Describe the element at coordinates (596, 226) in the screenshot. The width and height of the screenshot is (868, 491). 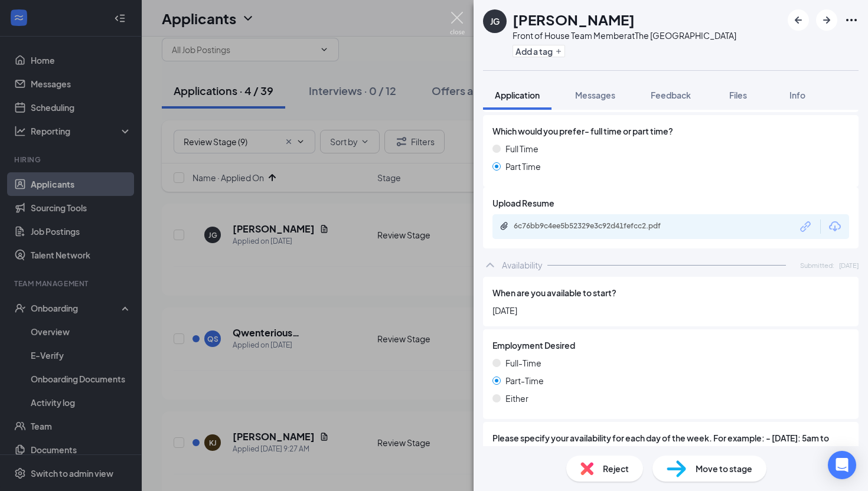
I see `div: 6c76bb9c4ee5b52329e3c92d41fefcc2.pdf` at that location.